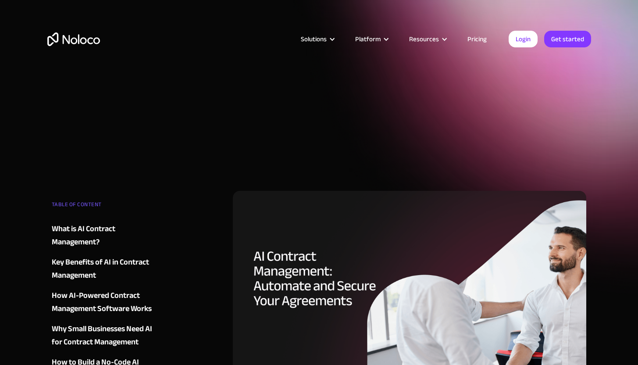 The height and width of the screenshot is (365, 638). Describe the element at coordinates (105, 302) in the screenshot. I see `div: How AI-Powered Contract Management Software Works` at that location.